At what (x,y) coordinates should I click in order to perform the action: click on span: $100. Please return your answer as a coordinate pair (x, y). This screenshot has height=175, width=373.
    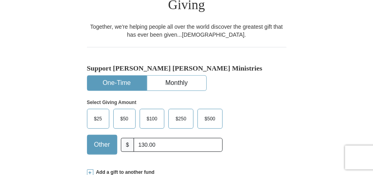
    Looking at the image, I should click on (152, 119).